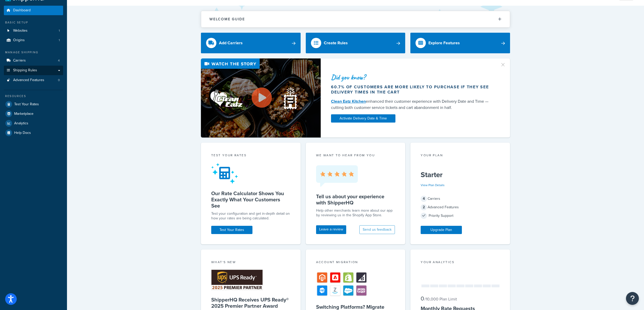 This screenshot has height=310, width=644. I want to click on li: Advanced Features, so click(34, 80).